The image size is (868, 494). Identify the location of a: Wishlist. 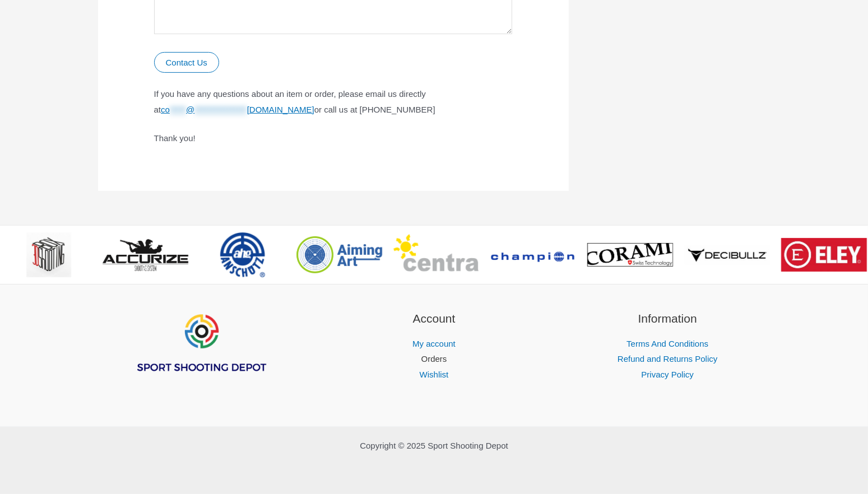
(434, 374).